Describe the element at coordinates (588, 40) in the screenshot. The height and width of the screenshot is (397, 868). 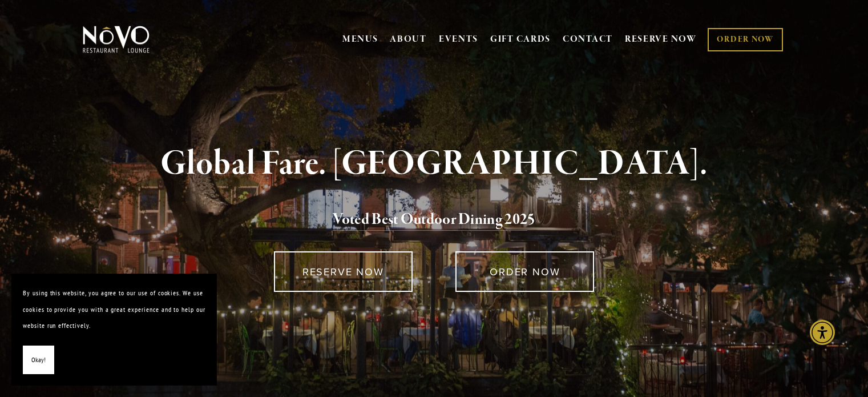
I see `a: CONTACT` at that location.